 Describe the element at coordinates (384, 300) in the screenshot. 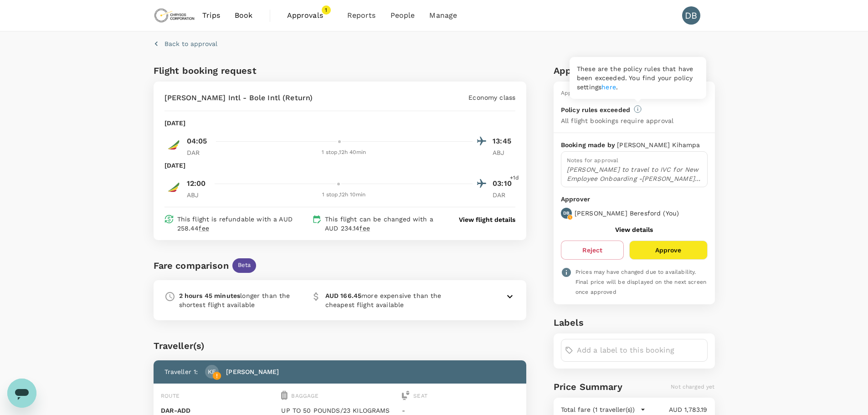

I see `p: more expensive than the cheapest flight available` at that location.